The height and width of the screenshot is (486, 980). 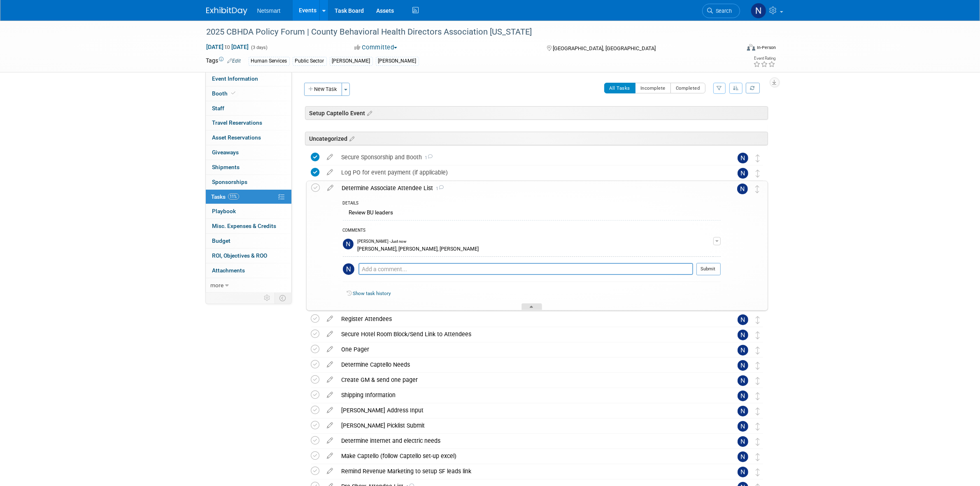 What do you see at coordinates (249, 152) in the screenshot?
I see `a: Giveaways` at bounding box center [249, 152].